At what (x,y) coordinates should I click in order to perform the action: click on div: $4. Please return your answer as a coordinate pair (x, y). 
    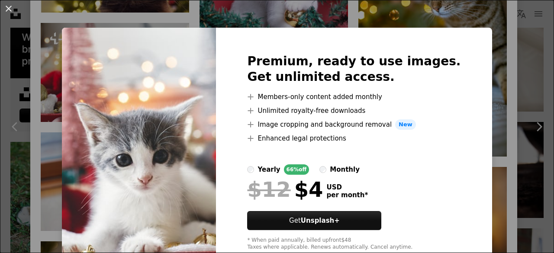
    Looking at the image, I should click on (285, 190).